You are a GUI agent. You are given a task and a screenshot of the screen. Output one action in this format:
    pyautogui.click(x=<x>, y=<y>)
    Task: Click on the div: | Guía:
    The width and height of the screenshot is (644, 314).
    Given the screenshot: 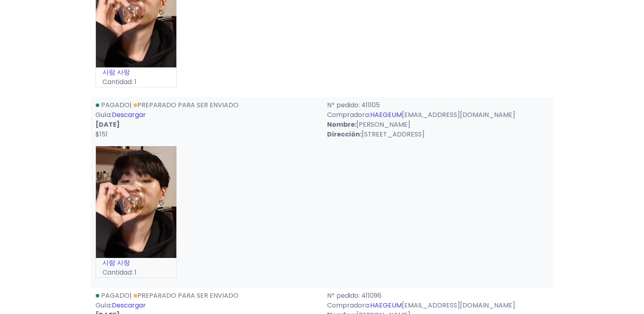 What is the action you would take?
    pyautogui.click(x=206, y=120)
    